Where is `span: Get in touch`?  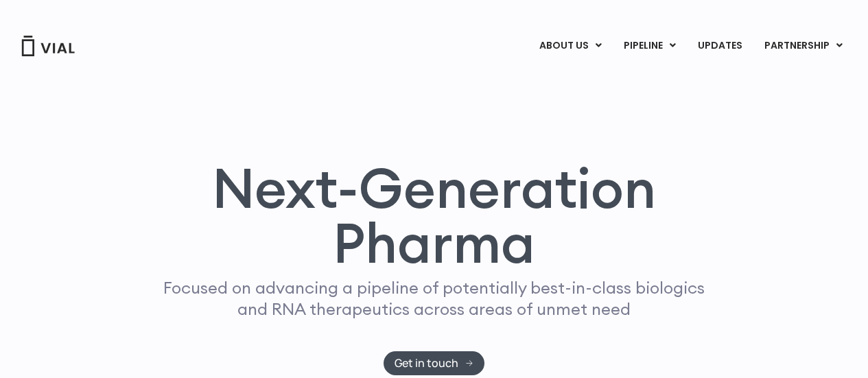
span: Get in touch is located at coordinates (426, 363).